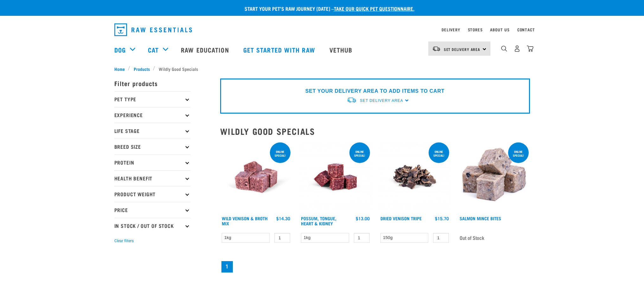  Describe the element at coordinates (245, 221) in the screenshot. I see `a: Wild Venison & Broth Mix` at that location.